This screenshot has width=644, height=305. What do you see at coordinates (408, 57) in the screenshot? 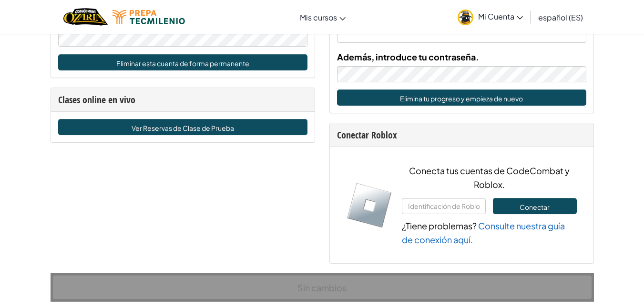
I see `font: Además, introduce tu contraseña.` at bounding box center [408, 57].